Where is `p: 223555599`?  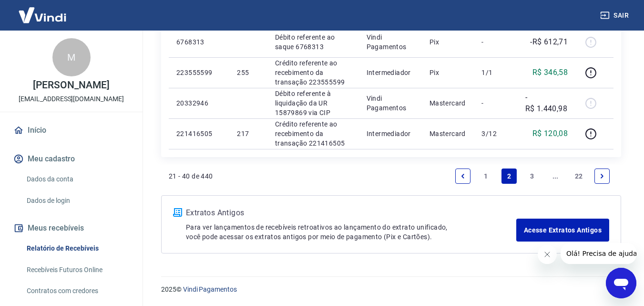
p: 223555599 is located at coordinates (199, 72).